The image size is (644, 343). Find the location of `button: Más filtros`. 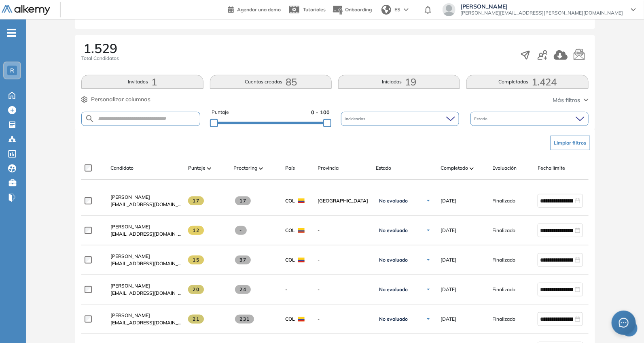

button: Más filtros is located at coordinates (571, 100).